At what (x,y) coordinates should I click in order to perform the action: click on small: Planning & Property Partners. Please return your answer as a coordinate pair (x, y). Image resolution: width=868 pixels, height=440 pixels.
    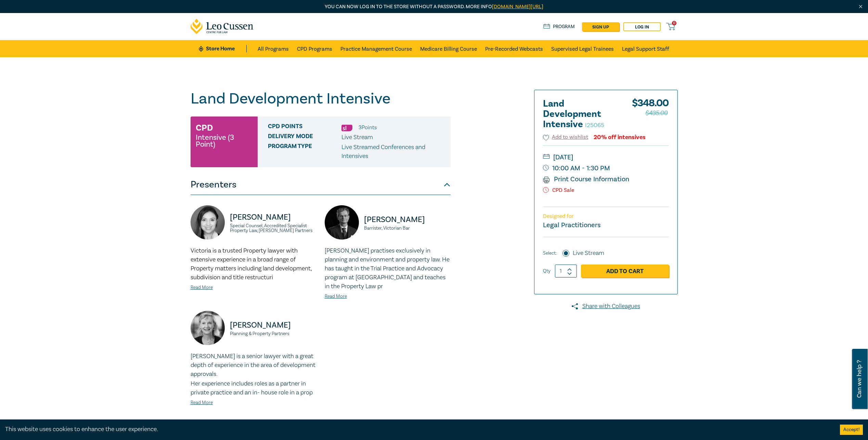
    Looking at the image, I should click on (273, 334).